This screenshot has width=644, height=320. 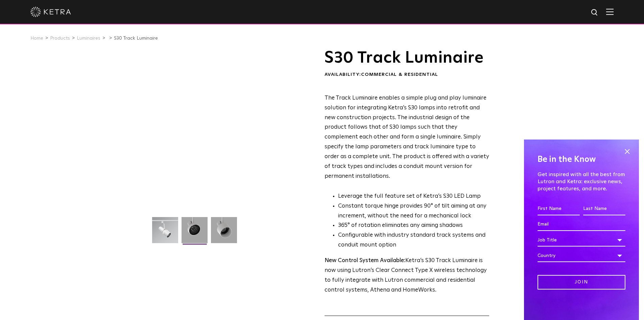 What do you see at coordinates (559, 209) in the screenshot?
I see `input: First Name` at bounding box center [559, 209].